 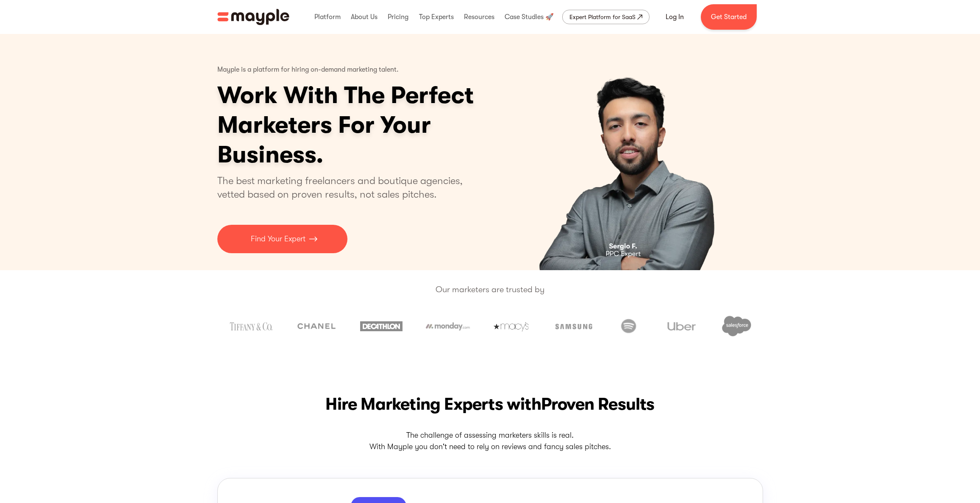 I want to click on a: Expert Platform for SaaS, so click(x=606, y=17).